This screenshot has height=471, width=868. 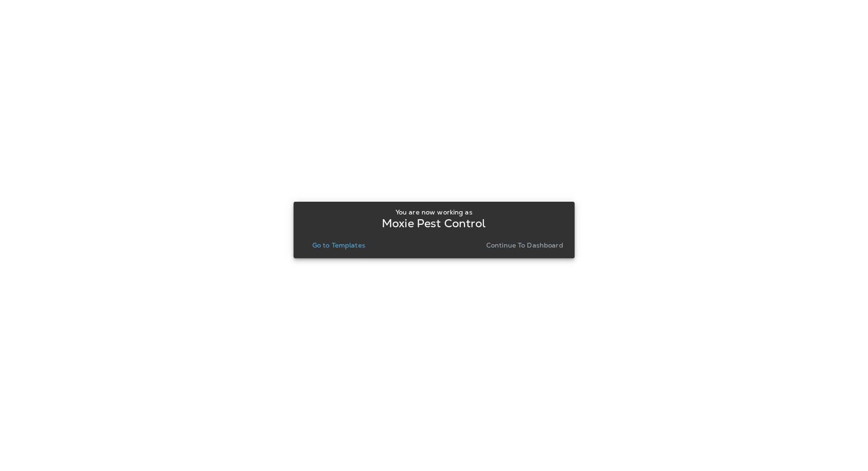 What do you see at coordinates (339, 245) in the screenshot?
I see `p: Go to Templates` at bounding box center [339, 245].